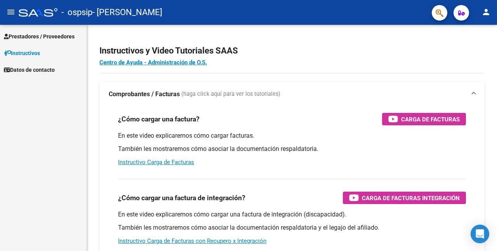 This screenshot has width=497, height=251. Describe the element at coordinates (292, 149) in the screenshot. I see `p: También les mostraremos cómo asociar la documentación respaldatoria.` at that location.